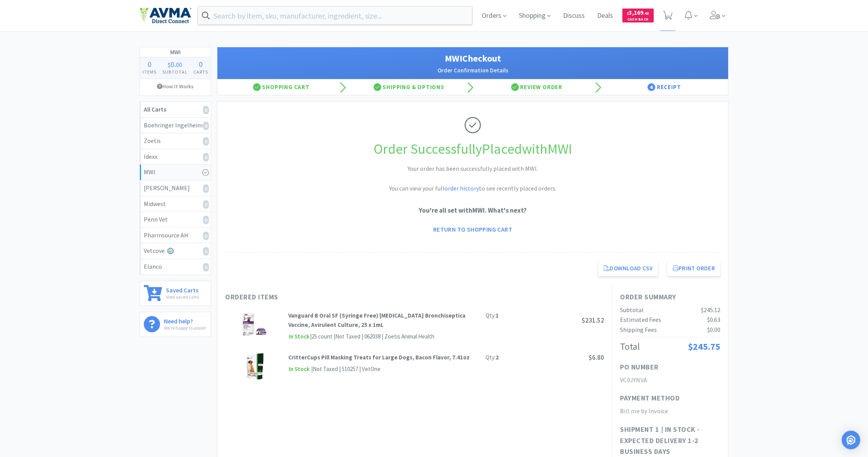 This screenshot has height=457, width=868. I want to click on span: $231.52, so click(593, 320).